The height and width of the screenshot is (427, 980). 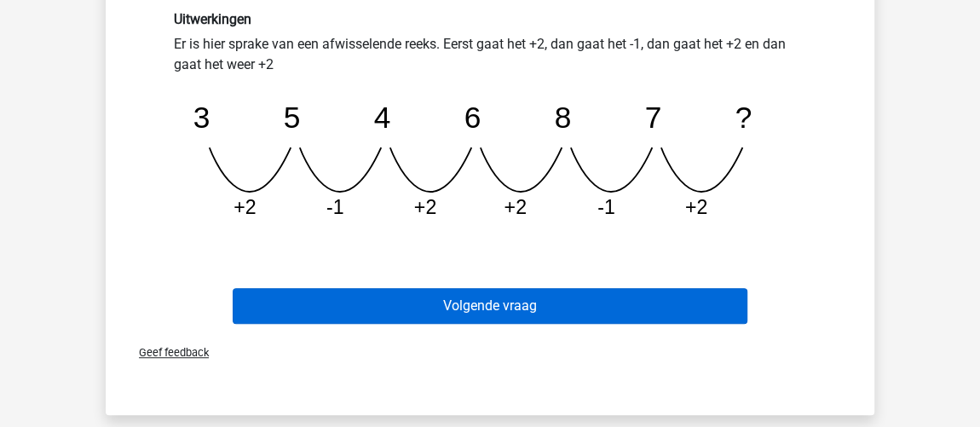 I want to click on div: Er is hier sprake van een afwisselende reeks. Eerst gaat het +2, dan gaat het -1, dan gaat het +2..., so click(x=490, y=122).